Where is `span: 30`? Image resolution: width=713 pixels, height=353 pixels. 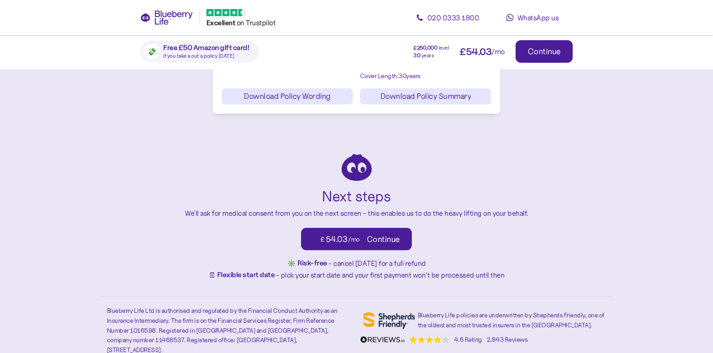 span: 30 is located at coordinates (417, 55).